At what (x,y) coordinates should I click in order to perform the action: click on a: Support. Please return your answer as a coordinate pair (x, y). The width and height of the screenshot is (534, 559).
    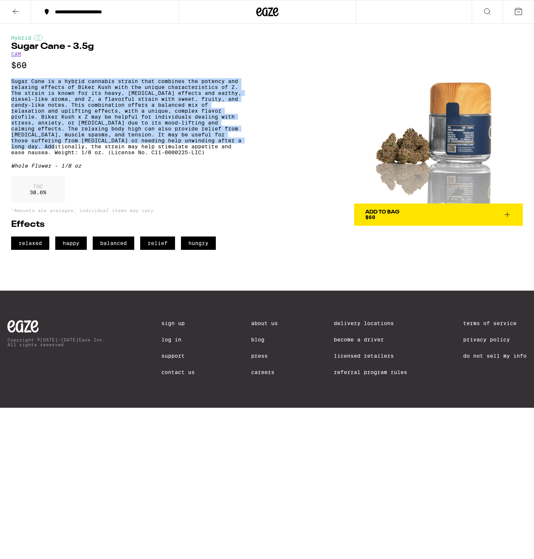
    Looking at the image, I should click on (178, 356).